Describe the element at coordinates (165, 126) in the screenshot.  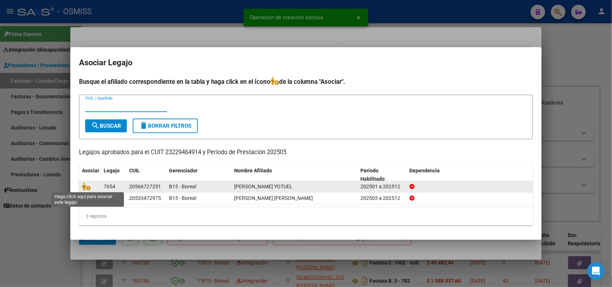
I see `span: Borrar Filtros` at that location.